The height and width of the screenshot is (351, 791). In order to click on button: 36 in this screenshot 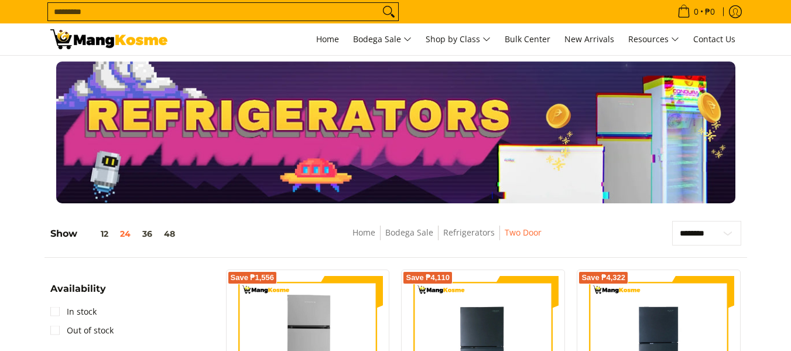, I will do `click(147, 233)`.